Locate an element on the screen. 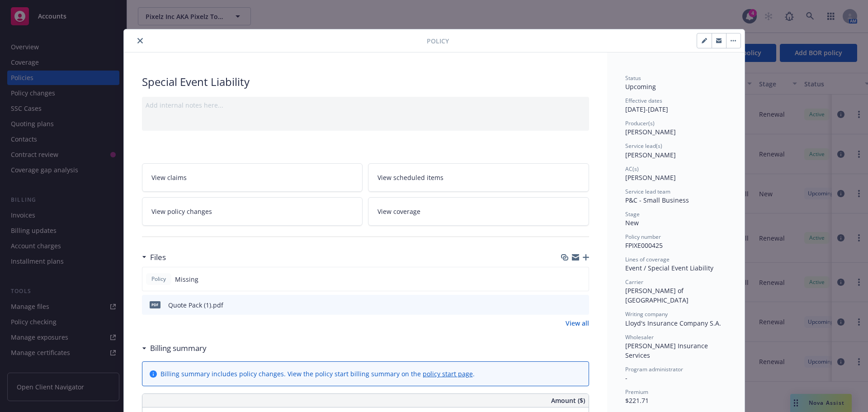 The width and height of the screenshot is (868, 412). span: View claims is located at coordinates (169, 177).